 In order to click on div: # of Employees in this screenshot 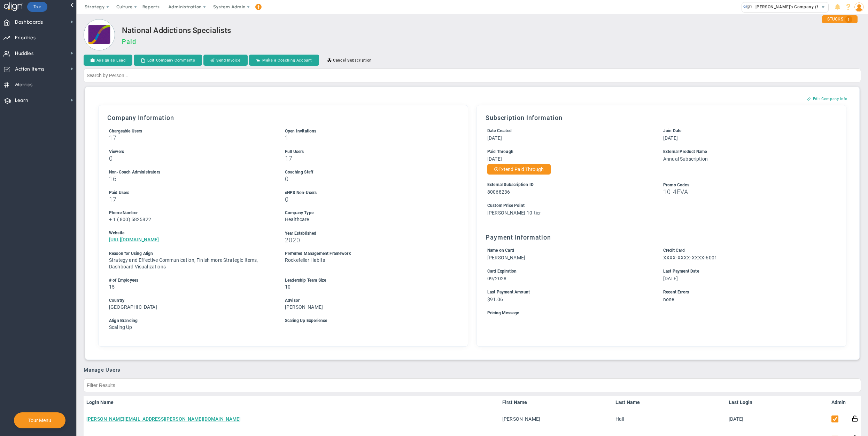, I will do `click(191, 280)`.